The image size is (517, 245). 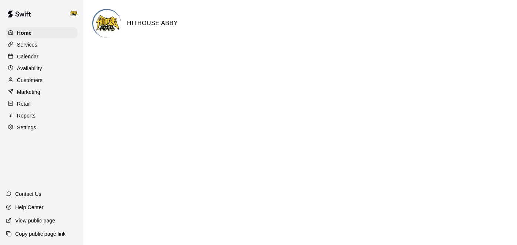 What do you see at coordinates (107, 24) in the screenshot?
I see `img: HITHOUSE ABBY logo` at bounding box center [107, 24].